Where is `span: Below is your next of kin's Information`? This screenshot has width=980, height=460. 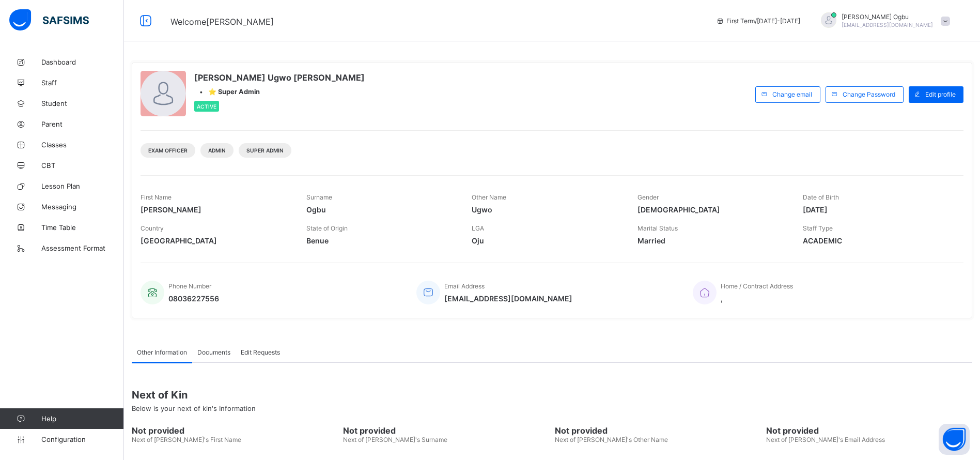
span: Below is your next of kin's Information is located at coordinates (194, 408).